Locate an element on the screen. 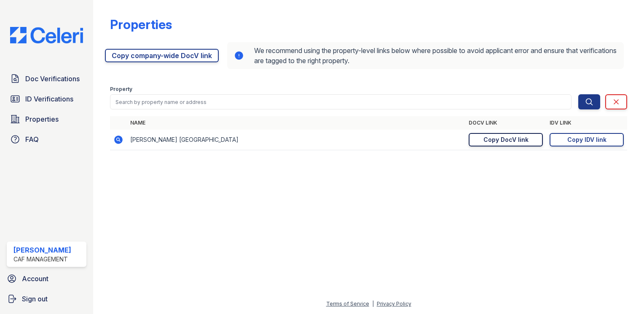  span: Sign out is located at coordinates (34, 299).